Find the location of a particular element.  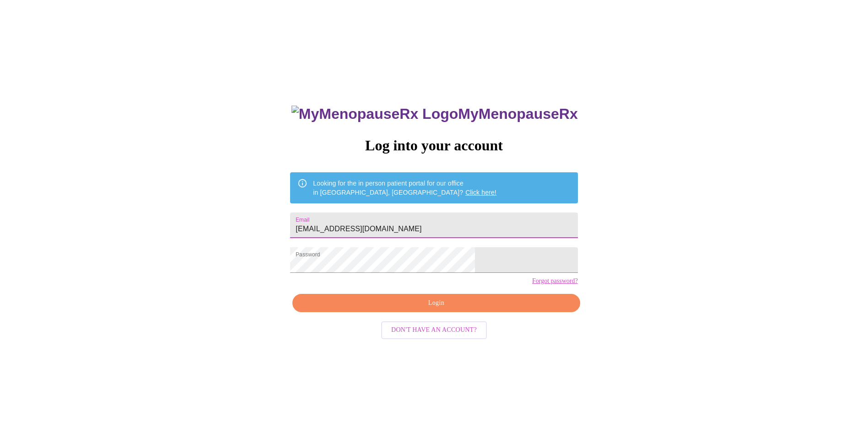

h3: MyMenopauseRx is located at coordinates (435, 114).